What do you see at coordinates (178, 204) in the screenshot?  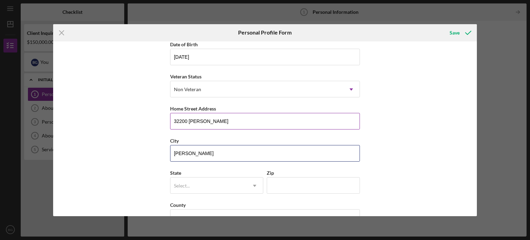 I see `label: County` at bounding box center [178, 204].